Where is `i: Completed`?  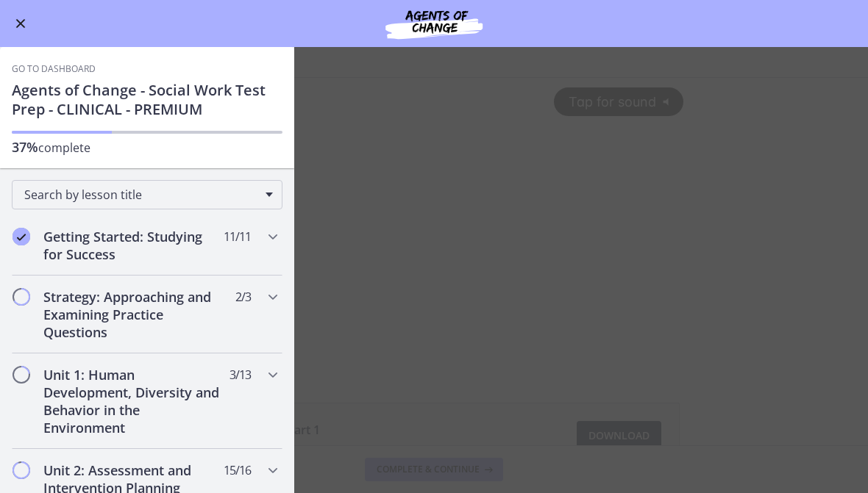 i: Completed is located at coordinates (21, 237).